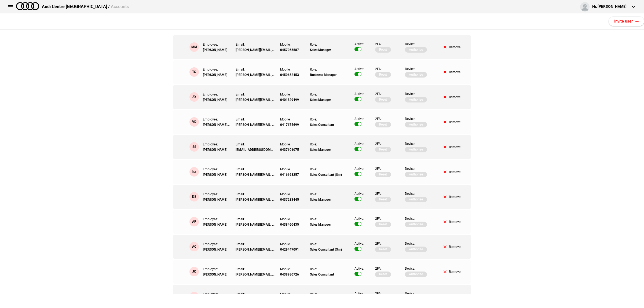 The image size is (644, 308). Describe the element at coordinates (293, 249) in the screenshot. I see `div: 0429447091` at that location.